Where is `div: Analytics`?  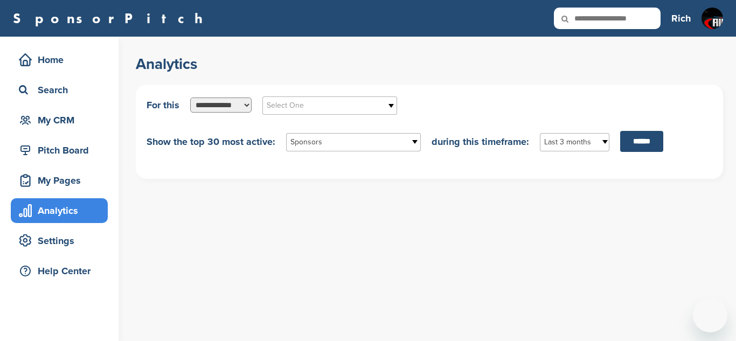 div: Analytics is located at coordinates (62, 211).